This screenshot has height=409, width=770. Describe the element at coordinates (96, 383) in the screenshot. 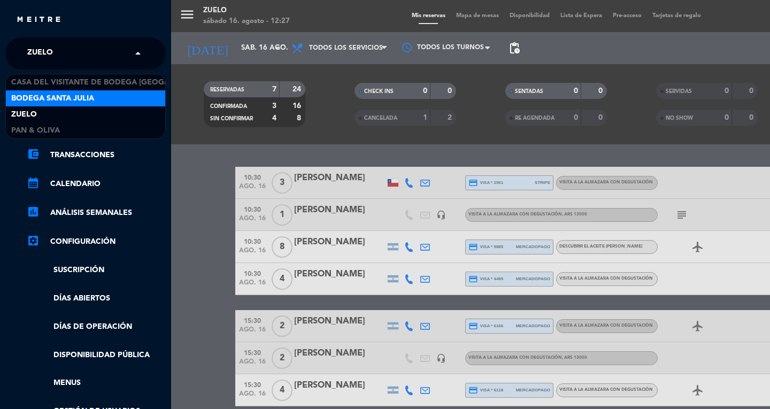

I see `a: Menus` at that location.